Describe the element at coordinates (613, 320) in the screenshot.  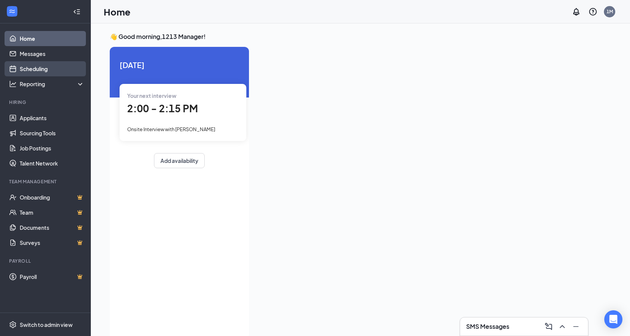
I see `div: Open Intercom Messenger` at that location.